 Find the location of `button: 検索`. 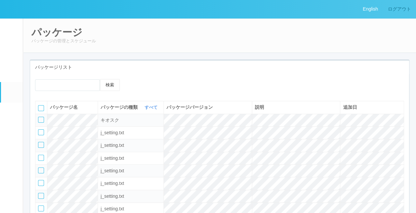

button: 検索 is located at coordinates (110, 85).